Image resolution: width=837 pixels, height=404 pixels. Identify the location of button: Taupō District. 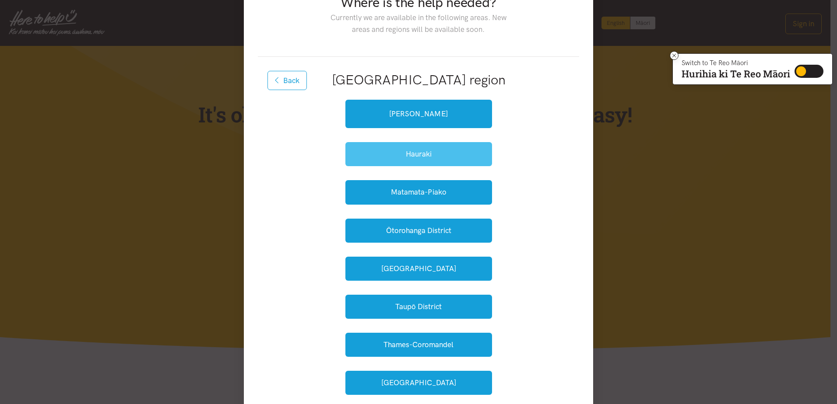
(418, 307).